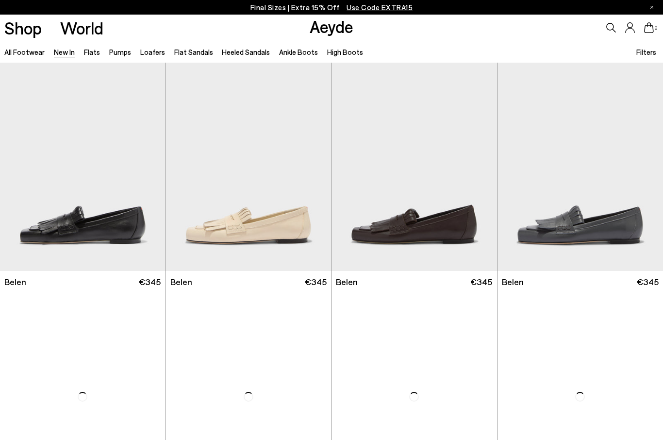 Image resolution: width=663 pixels, height=440 pixels. Describe the element at coordinates (24, 52) in the screenshot. I see `a: All Footwear` at that location.